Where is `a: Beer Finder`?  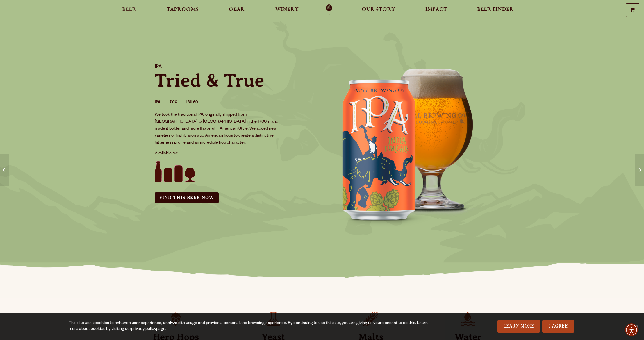 a: Beer Finder is located at coordinates (496, 10).